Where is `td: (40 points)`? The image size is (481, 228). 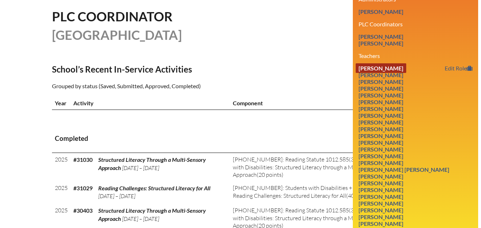
td: (40 points) is located at coordinates (309, 193).